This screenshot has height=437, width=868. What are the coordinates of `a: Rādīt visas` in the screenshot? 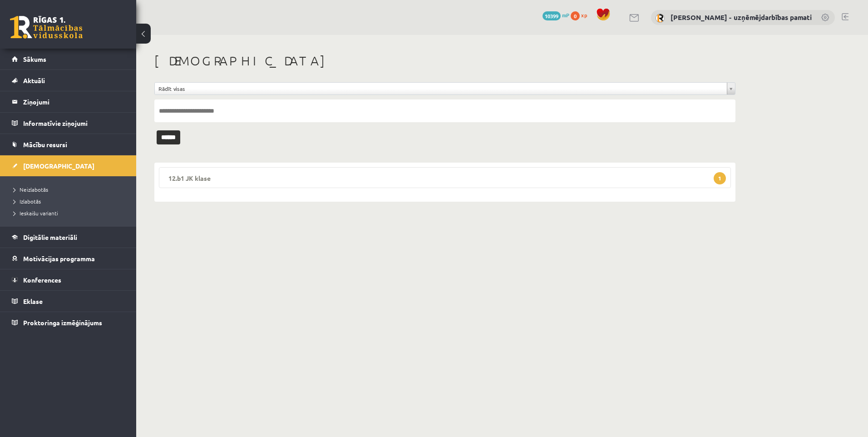 It's located at (445, 88).